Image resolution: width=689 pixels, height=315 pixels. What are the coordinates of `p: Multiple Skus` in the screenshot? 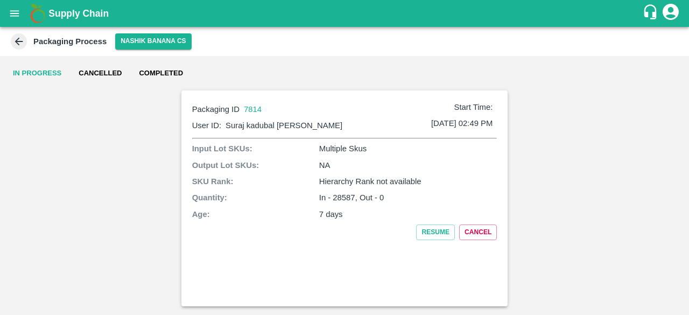 It's located at (408, 149).